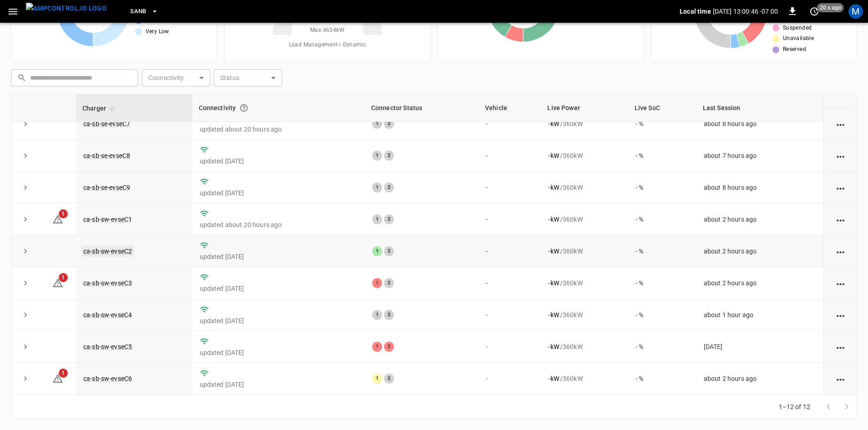 Image resolution: width=868 pixels, height=430 pixels. I want to click on span: Suspended, so click(798, 28).